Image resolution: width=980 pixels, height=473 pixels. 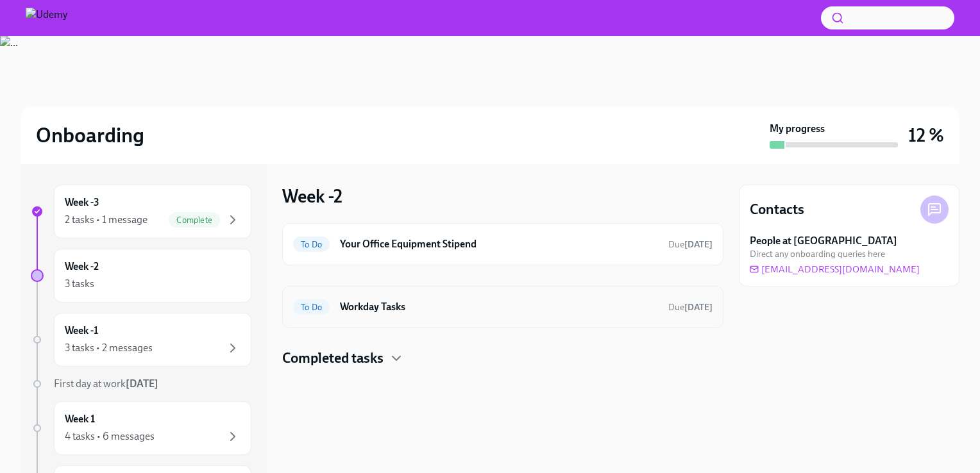 I want to click on a: Week -13 tasks • 2 messages, so click(x=141, y=340).